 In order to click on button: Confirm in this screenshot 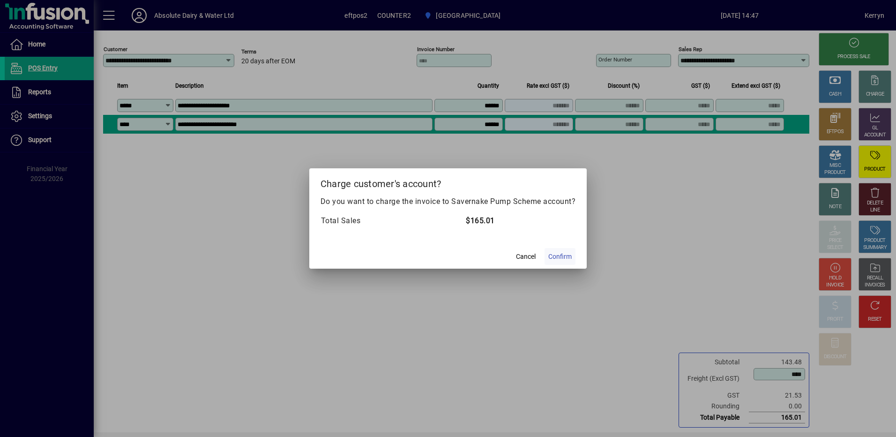, I will do `click(560, 256)`.